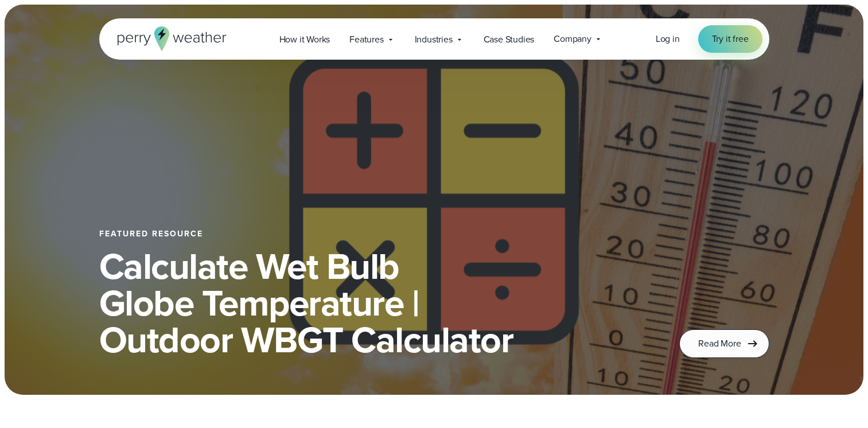 This screenshot has width=868, height=428. I want to click on span: Case Studies, so click(509, 40).